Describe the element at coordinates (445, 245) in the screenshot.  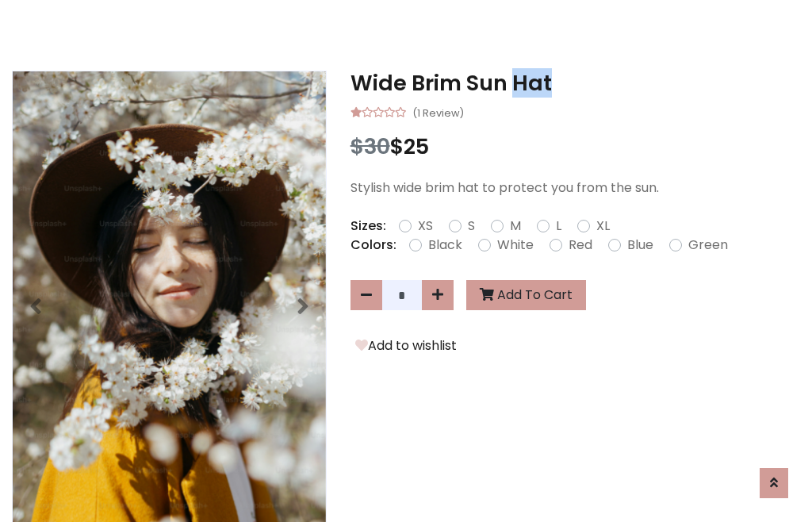
I see `label: Black` at that location.